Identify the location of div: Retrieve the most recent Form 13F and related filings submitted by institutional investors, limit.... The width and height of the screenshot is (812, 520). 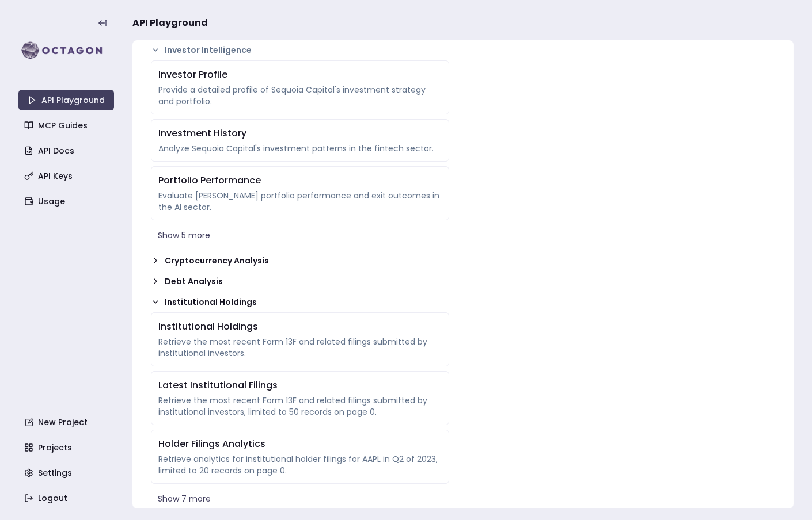
(300, 406).